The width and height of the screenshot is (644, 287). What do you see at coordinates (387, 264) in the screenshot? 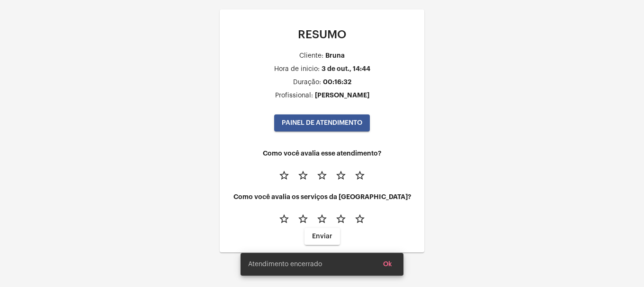
I see `span: Ok` at bounding box center [387, 264].